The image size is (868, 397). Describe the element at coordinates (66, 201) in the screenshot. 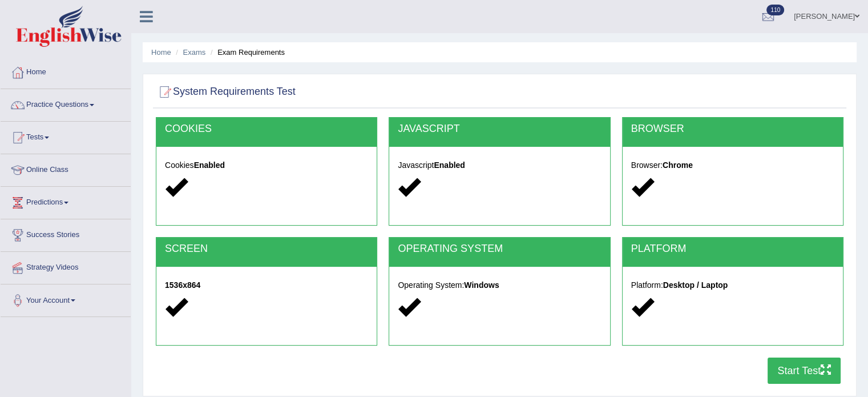

I see `a: Predictions` at that location.